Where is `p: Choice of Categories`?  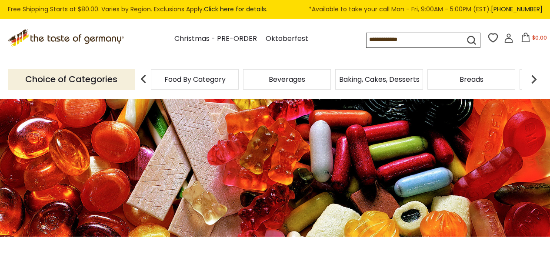 p: Choice of Categories is located at coordinates (71, 79).